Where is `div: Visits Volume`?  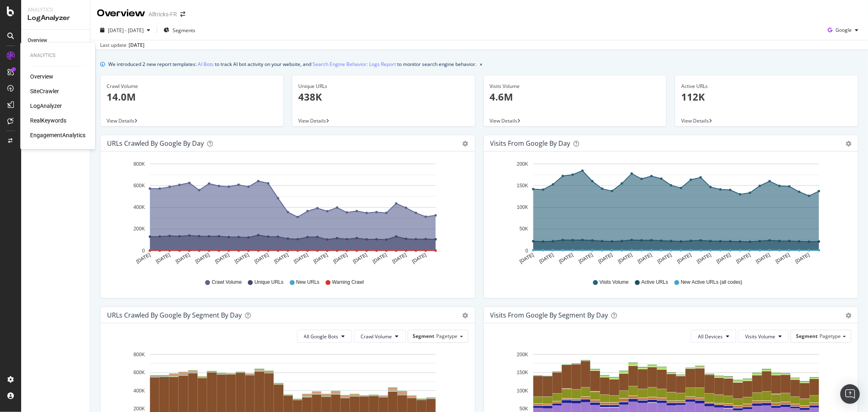
div: Visits Volume is located at coordinates (575, 86).